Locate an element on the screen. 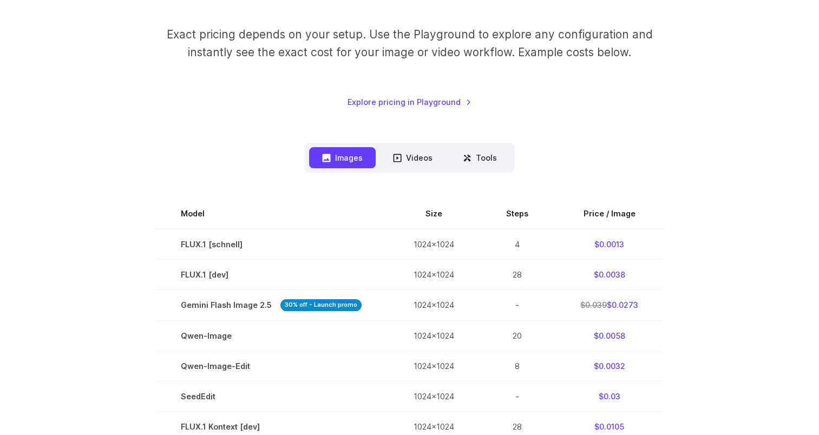  td: 8 is located at coordinates (517, 366).